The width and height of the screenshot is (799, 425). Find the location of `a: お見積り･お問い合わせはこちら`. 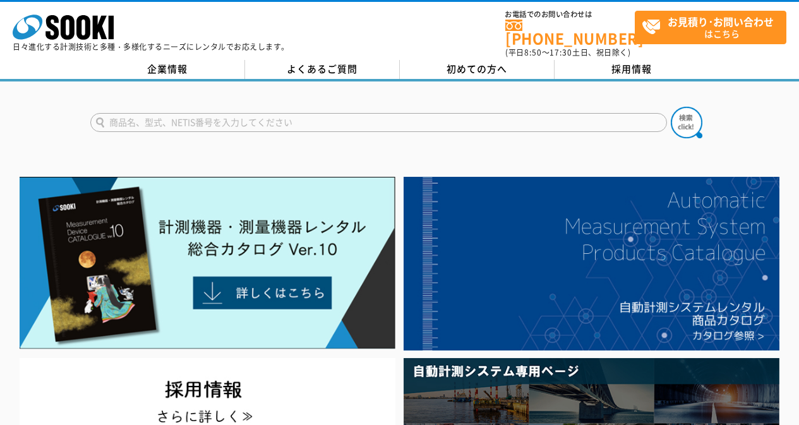

a: お見積り･お問い合わせはこちら is located at coordinates (710, 27).